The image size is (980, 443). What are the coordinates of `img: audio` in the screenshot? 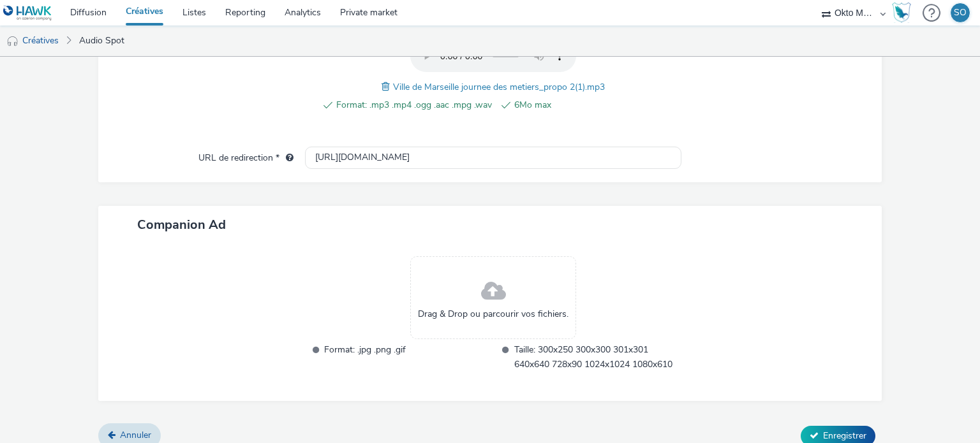 It's located at (13, 41).